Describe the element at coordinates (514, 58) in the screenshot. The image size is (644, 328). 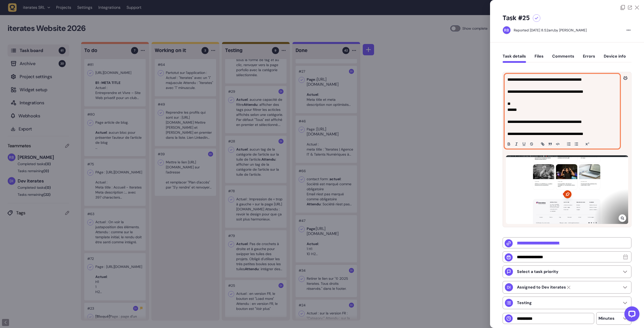
I see `button: Task details` at that location.